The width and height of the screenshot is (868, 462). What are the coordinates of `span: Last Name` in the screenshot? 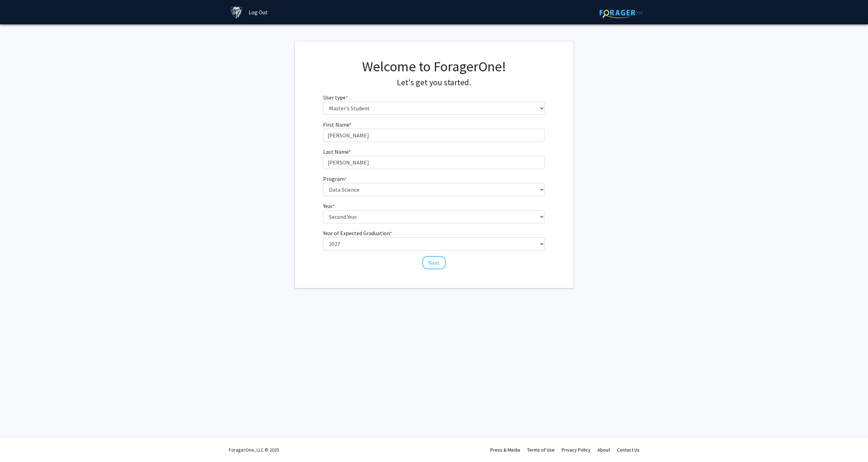 It's located at (335, 151).